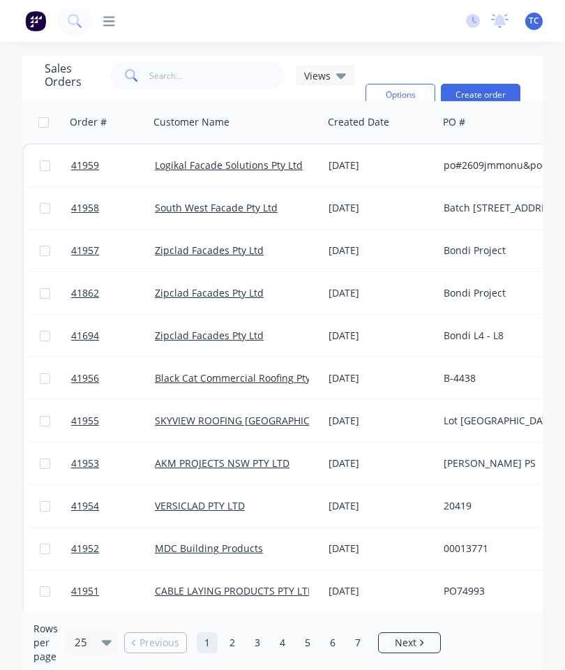  I want to click on img: Factory, so click(36, 21).